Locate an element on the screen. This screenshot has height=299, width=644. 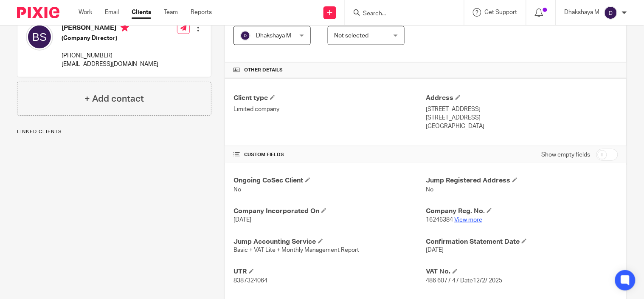
i: Primary is located at coordinates (125, 27).